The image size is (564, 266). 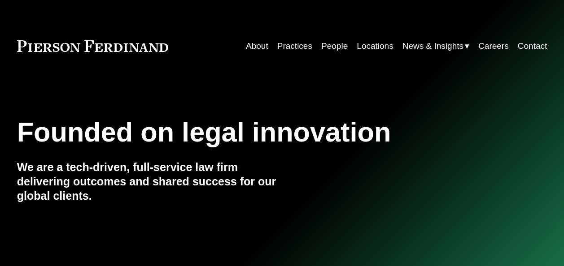 I want to click on a: Practices, so click(x=295, y=46).